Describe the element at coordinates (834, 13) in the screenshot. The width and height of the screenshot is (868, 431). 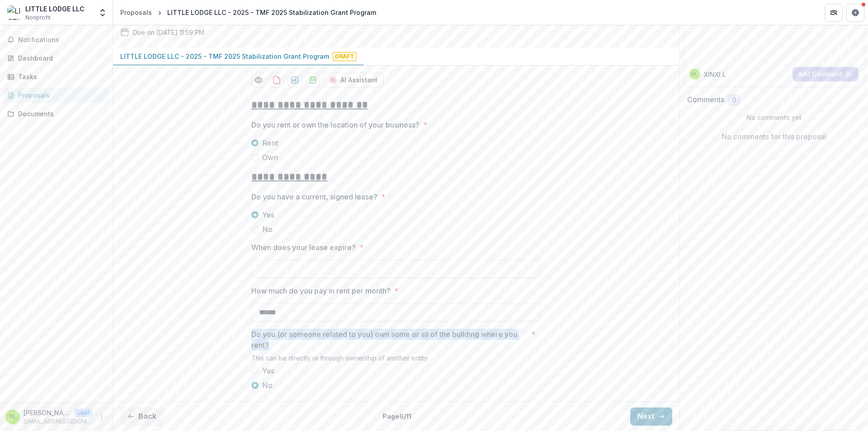
I see `button: Partners` at that location.